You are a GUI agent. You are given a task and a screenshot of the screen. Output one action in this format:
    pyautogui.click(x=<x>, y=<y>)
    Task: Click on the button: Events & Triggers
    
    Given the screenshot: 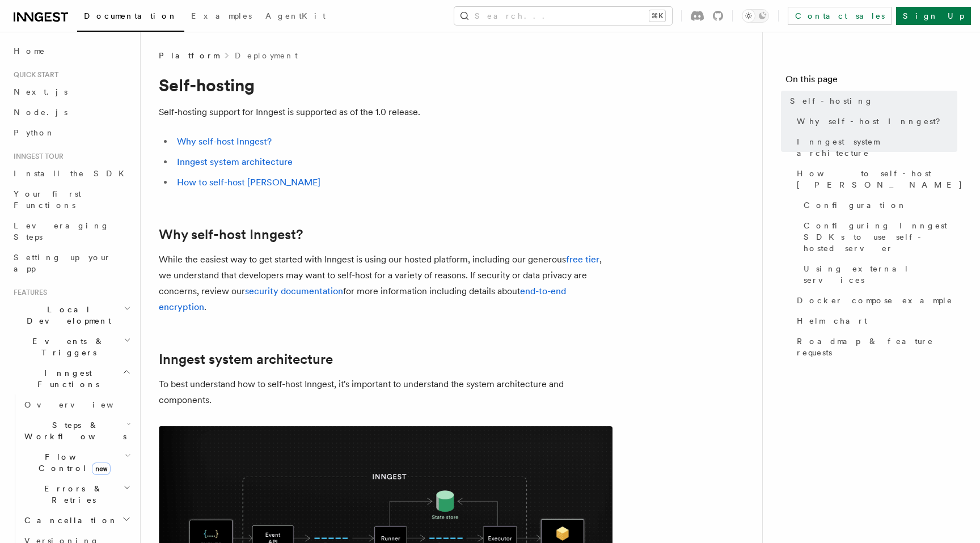 What is the action you would take?
    pyautogui.click(x=71, y=347)
    